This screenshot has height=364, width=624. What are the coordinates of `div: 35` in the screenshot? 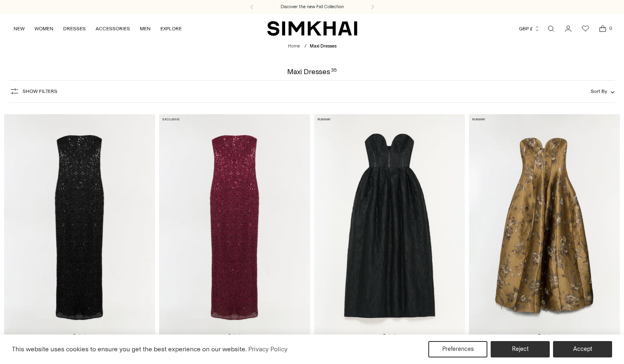 It's located at (334, 72).